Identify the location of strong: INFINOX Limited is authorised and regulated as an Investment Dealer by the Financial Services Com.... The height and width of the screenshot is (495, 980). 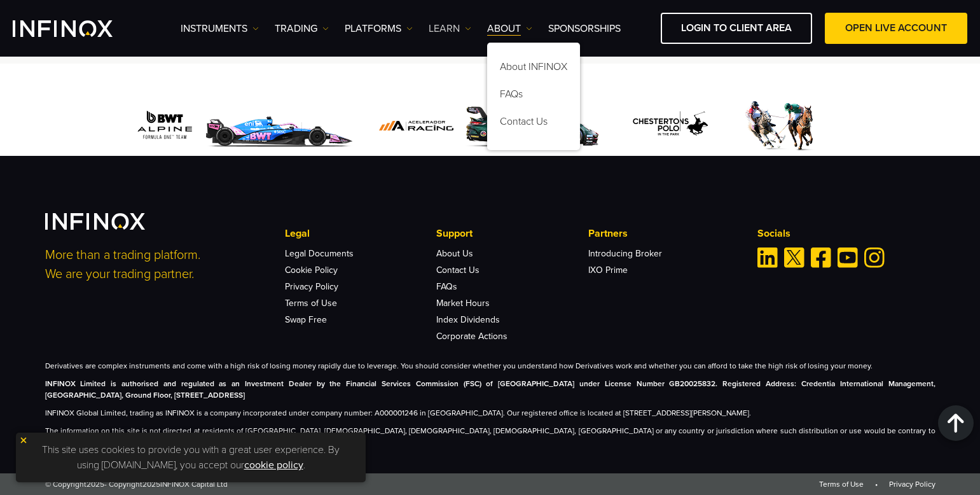
(491, 389).